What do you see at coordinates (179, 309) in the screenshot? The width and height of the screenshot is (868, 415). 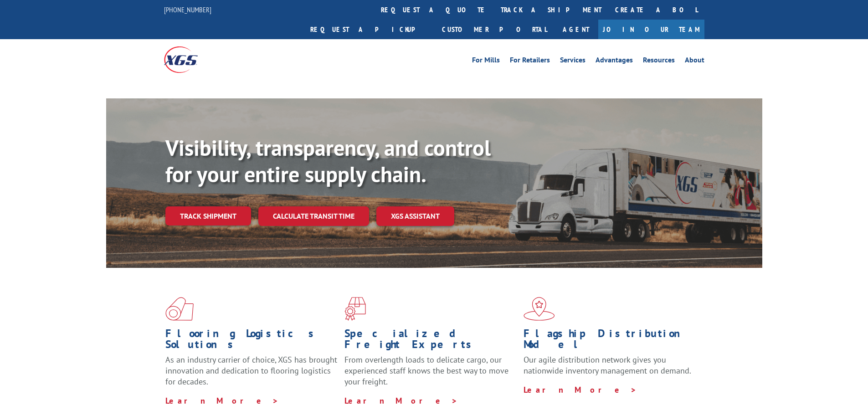 I see `img: xgs-icon-total-supply-chain-intelligence-red` at bounding box center [179, 309].